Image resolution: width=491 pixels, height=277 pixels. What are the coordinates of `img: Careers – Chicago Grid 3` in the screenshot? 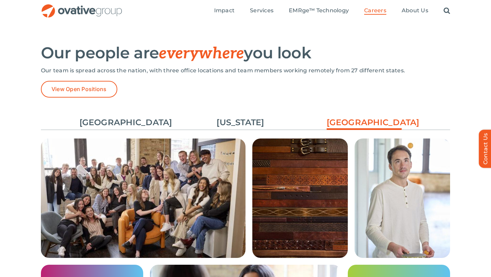 It's located at (402, 198).